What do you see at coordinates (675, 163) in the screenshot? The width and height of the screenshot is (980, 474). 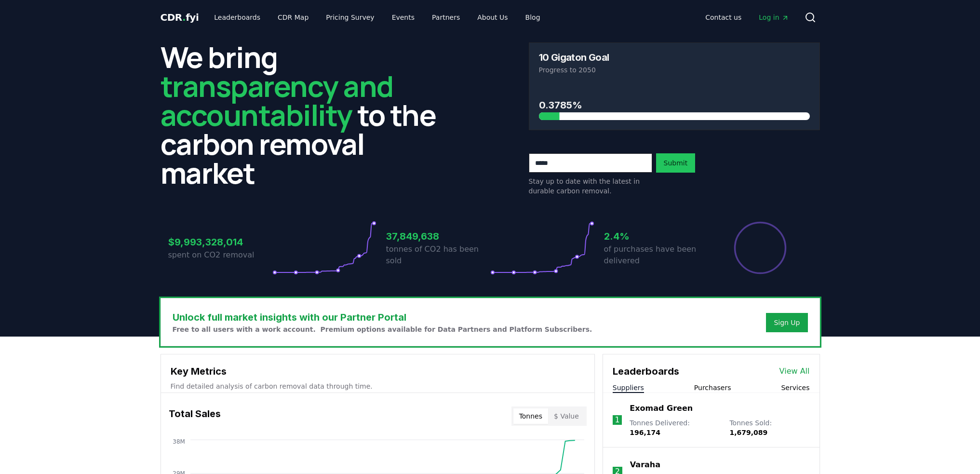 I see `button: Submit` at bounding box center [675, 163].